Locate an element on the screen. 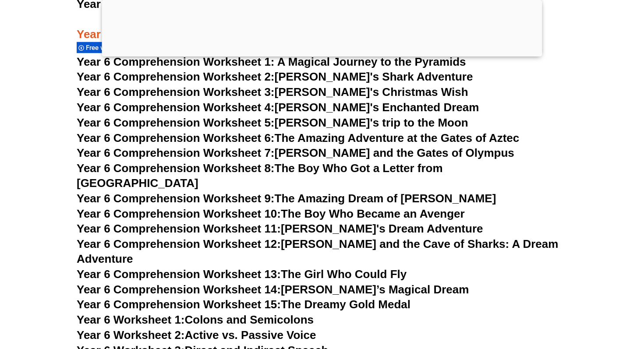  span: Year 6 Comprehension Worksheet 8: is located at coordinates (176, 168).